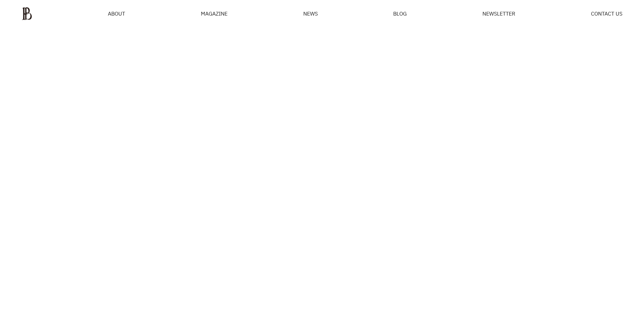  What do you see at coordinates (499, 14) in the screenshot?
I see `span: NEWSLETTER` at bounding box center [499, 14].